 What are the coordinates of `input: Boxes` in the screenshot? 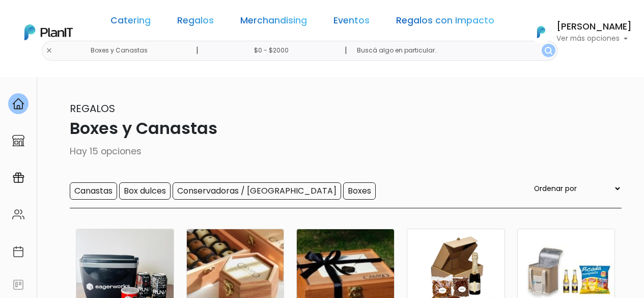 It's located at (359, 191).